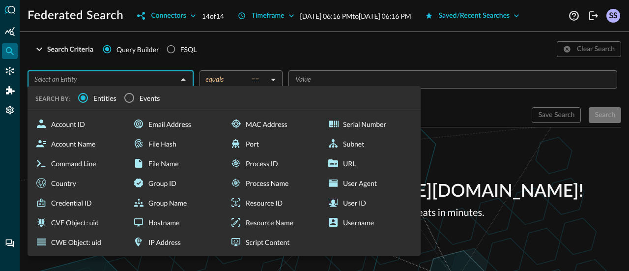 This screenshot has width=629, height=271. Describe the element at coordinates (10, 31) in the screenshot. I see `div: Summary Insights` at that location.